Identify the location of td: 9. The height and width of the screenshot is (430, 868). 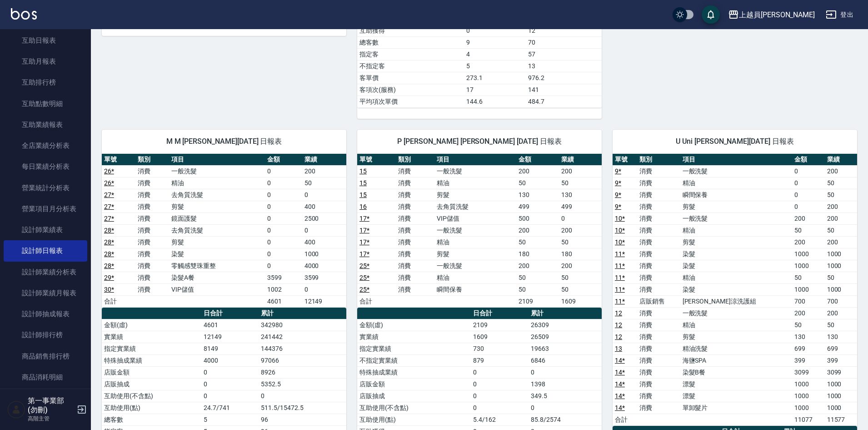
(494, 43).